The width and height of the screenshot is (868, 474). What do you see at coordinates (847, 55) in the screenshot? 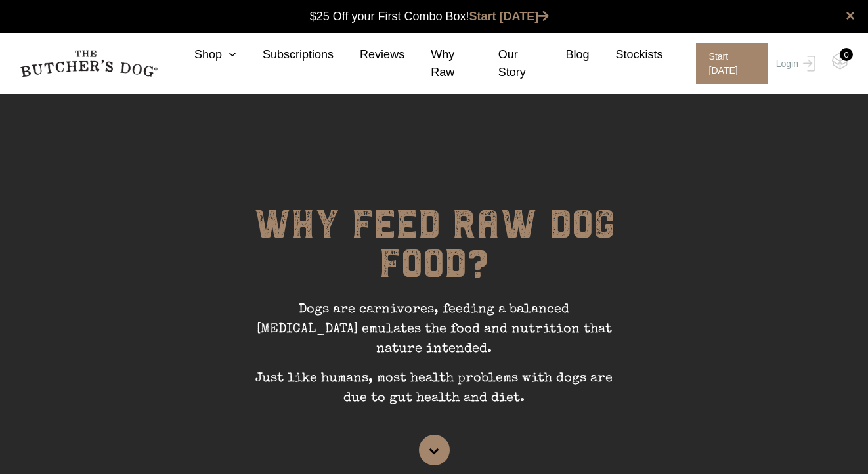
I see `div: 0` at bounding box center [847, 55].